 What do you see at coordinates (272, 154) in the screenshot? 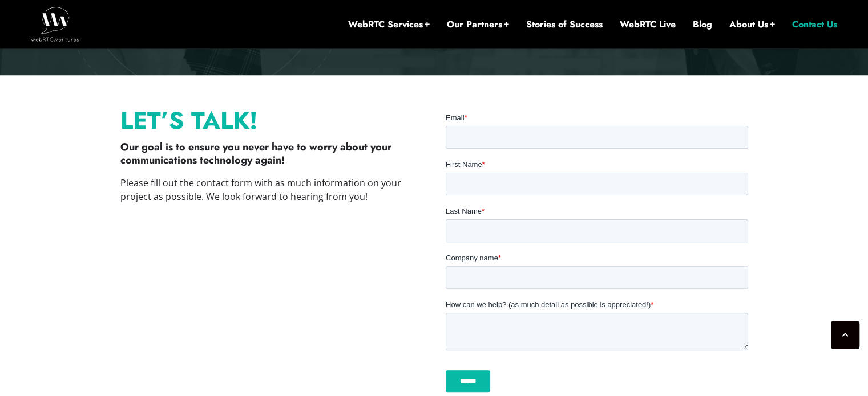
I see `p: Our goal is to ensure you never have to worry about your communications technology again!` at bounding box center [272, 154].